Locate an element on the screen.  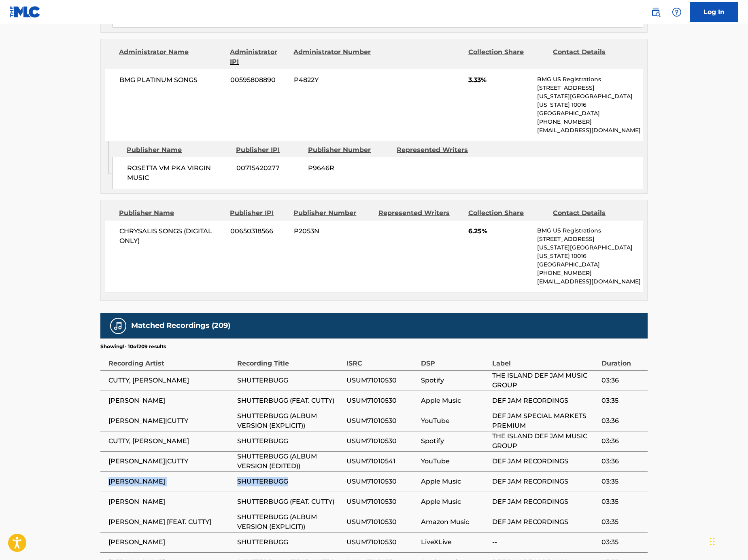
div: Help is located at coordinates (677, 12).